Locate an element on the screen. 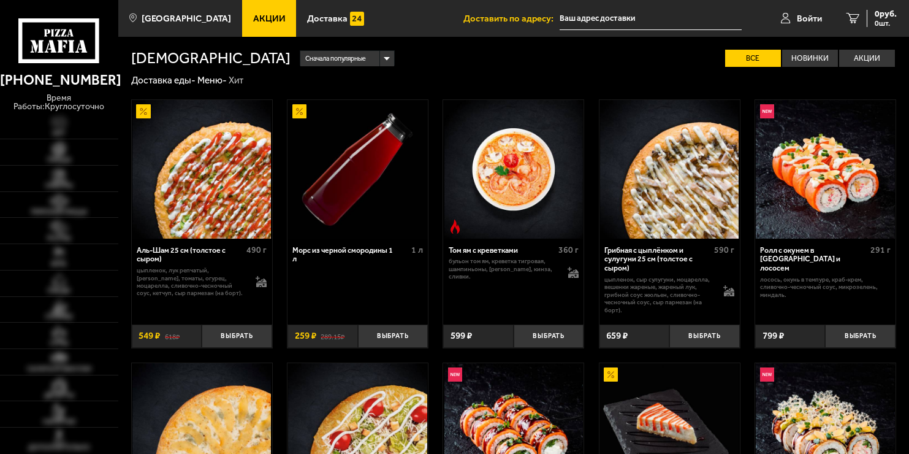 Image resolution: width=909 pixels, height=454 pixels. span: 599 ₽ is located at coordinates (461, 335).